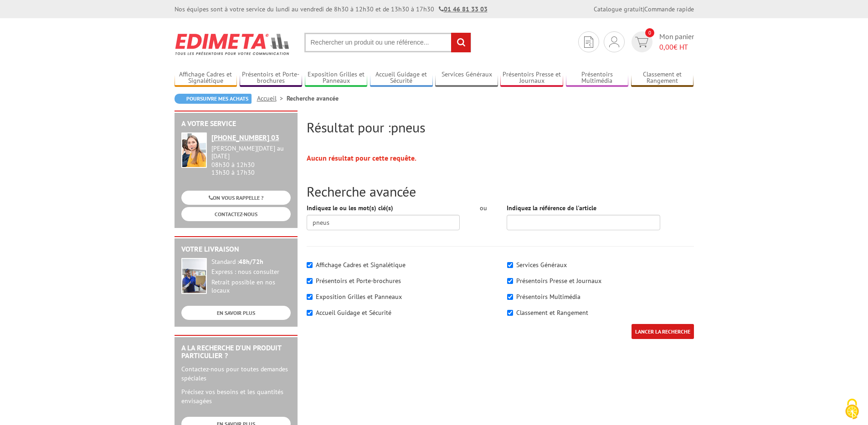 The height and width of the screenshot is (425, 868). Describe the element at coordinates (541, 265) in the screenshot. I see `label: Services Généraux` at that location.